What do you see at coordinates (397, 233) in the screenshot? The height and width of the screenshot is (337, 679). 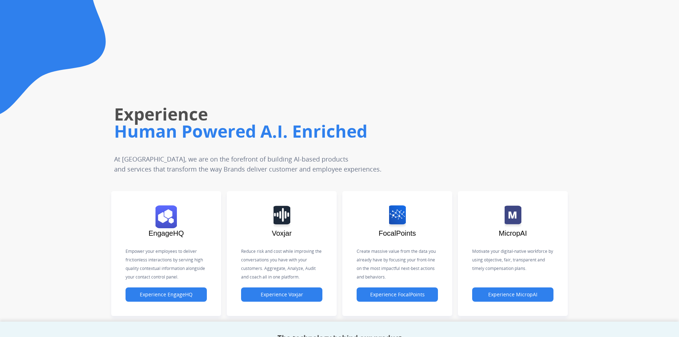 I see `span: FocalPoints` at bounding box center [397, 233].